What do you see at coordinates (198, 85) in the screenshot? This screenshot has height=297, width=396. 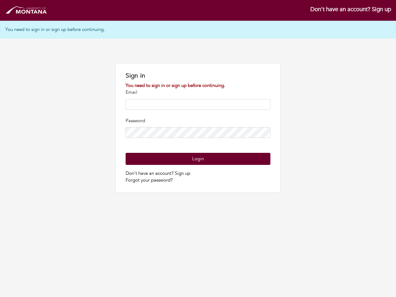 I see `div: You need to sign in or sign up before continuing.` at bounding box center [198, 85].